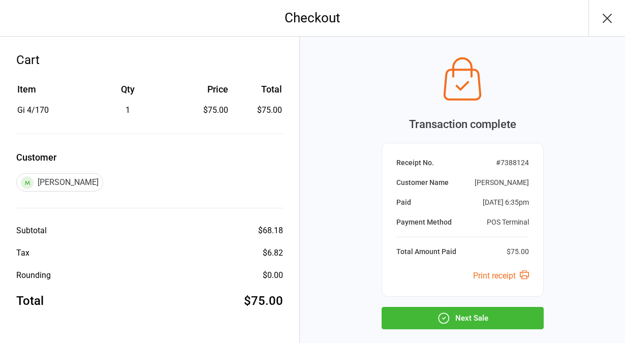  I want to click on div: Rounding, so click(34, 276).